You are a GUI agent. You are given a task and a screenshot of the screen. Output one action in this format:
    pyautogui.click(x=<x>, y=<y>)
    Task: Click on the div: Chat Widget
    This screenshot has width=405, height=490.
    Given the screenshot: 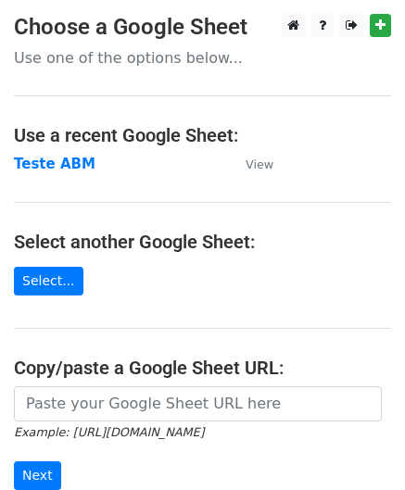 What is the action you would take?
    pyautogui.click(x=359, y=446)
    